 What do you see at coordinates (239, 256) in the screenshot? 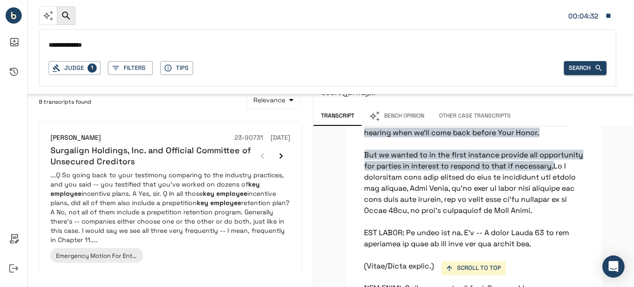
I see `span: Emergency Motion For Entry Of An Order (i) Approving The Debtors' Sale Incentive Program And (ii)...` at bounding box center [239, 256].